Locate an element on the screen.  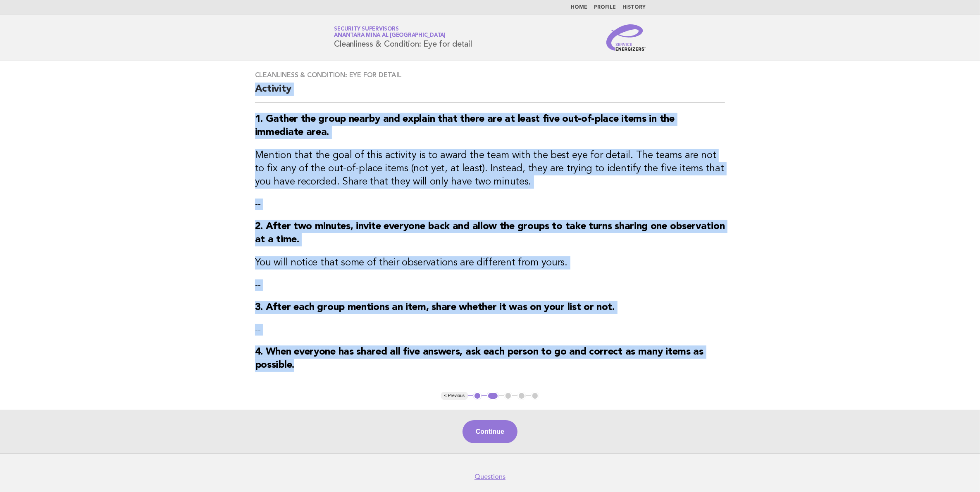
a: Questions is located at coordinates (490, 477).